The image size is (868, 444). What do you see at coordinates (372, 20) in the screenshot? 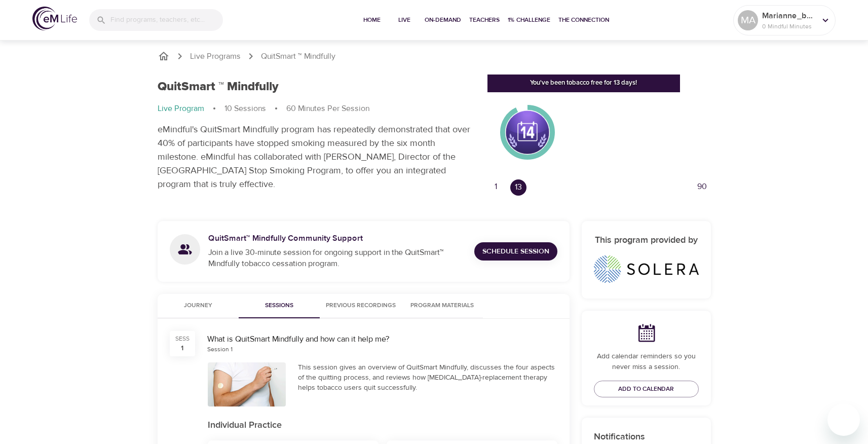
I see `span: Home` at bounding box center [372, 20].